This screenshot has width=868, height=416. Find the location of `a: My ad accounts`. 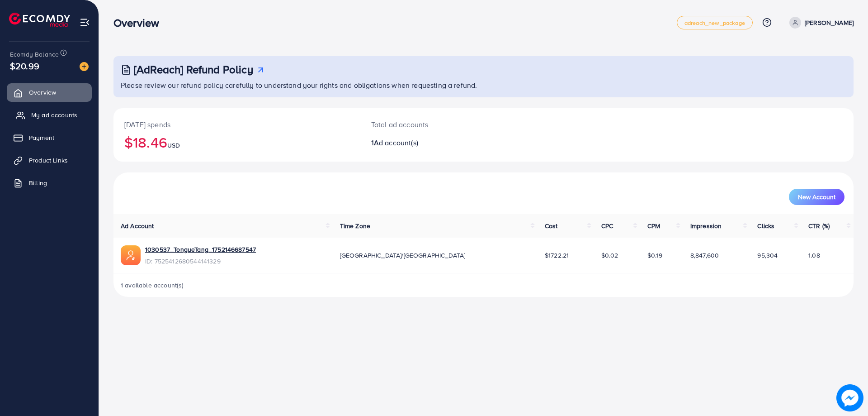

a: My ad accounts is located at coordinates (49, 115).